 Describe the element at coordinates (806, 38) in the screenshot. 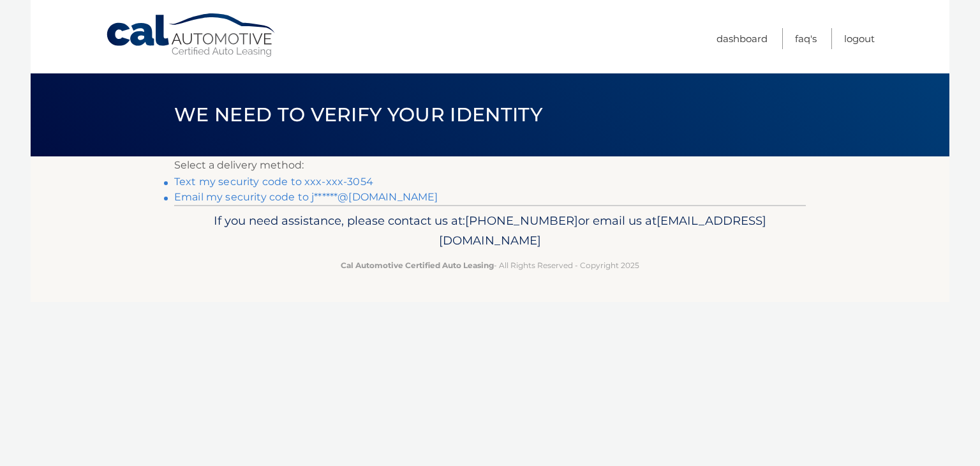

I see `a: FAQ's` at that location.